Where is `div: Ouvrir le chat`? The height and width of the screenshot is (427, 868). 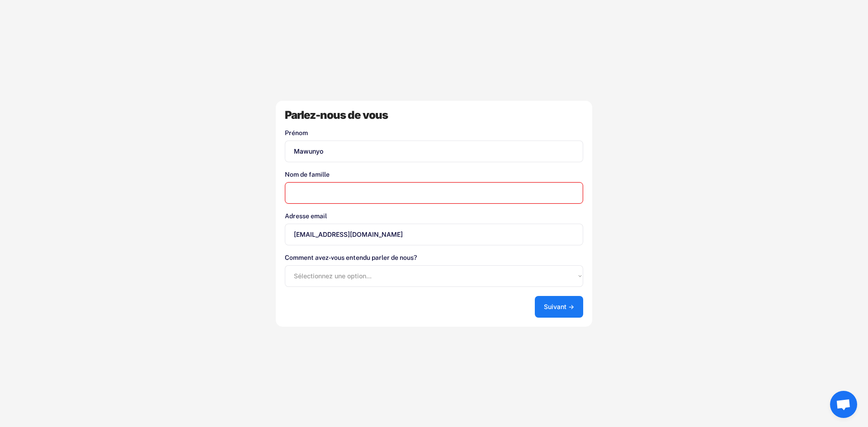
div: Ouvrir le chat is located at coordinates (843, 405).